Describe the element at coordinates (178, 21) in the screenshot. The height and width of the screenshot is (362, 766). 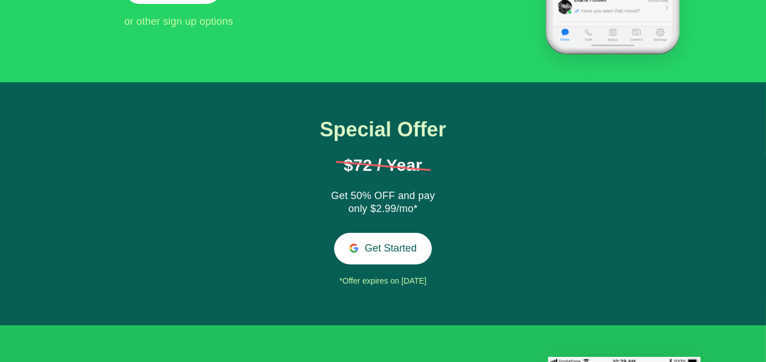
I see `span: or other sign up options` at that location.